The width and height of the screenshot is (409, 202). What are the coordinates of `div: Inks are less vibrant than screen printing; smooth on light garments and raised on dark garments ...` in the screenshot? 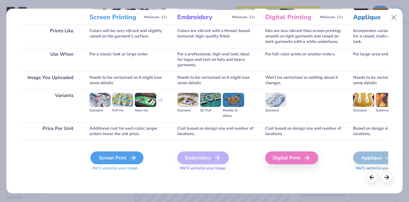 It's located at (304, 36).